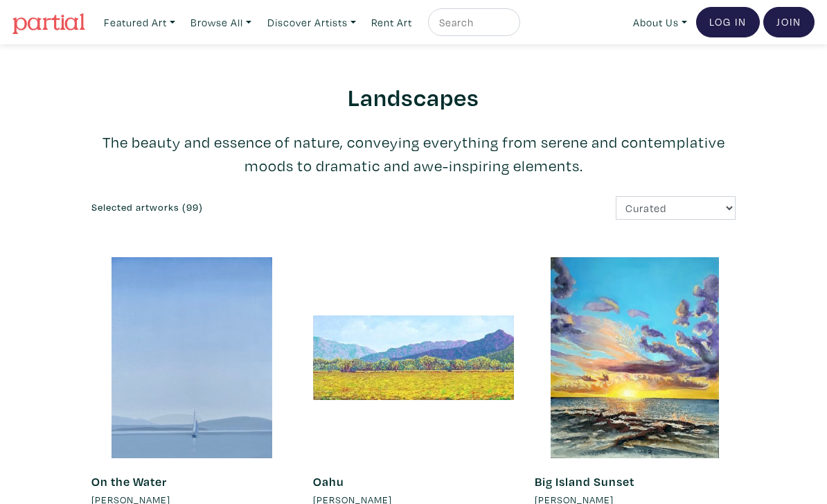  Describe the element at coordinates (312, 22) in the screenshot. I see `a: Discover Artists` at that location.